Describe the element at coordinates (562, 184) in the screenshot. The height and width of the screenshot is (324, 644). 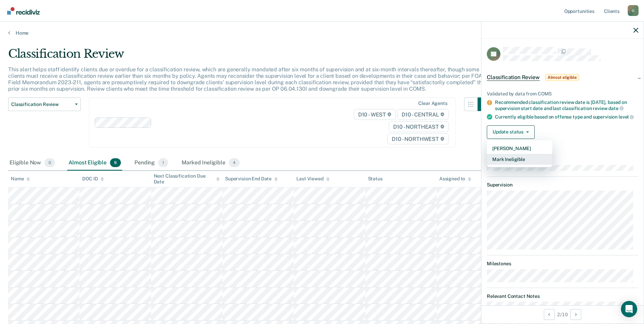
I see `dt: Supervision` at that location.